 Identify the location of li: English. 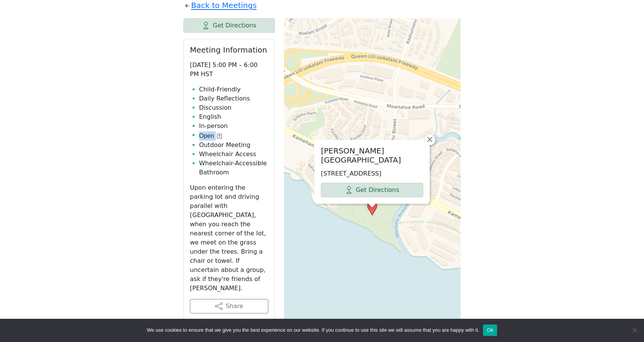
(233, 117).